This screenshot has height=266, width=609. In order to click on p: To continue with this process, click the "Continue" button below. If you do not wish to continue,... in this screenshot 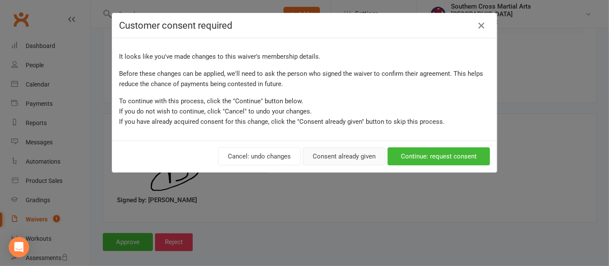, I will do `click(304, 111)`.